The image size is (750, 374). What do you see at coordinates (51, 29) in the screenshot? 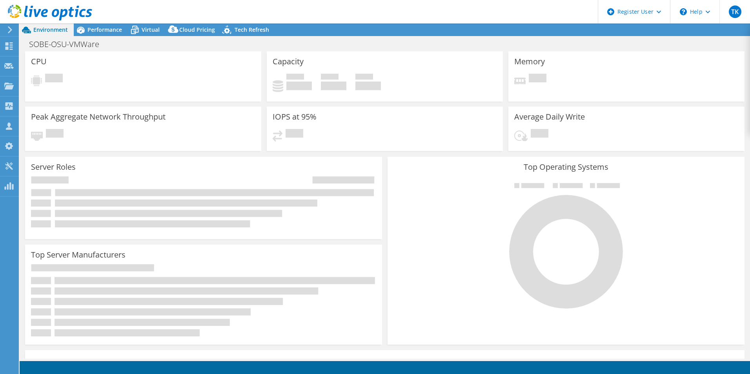
I see `span: Environment` at bounding box center [51, 29].